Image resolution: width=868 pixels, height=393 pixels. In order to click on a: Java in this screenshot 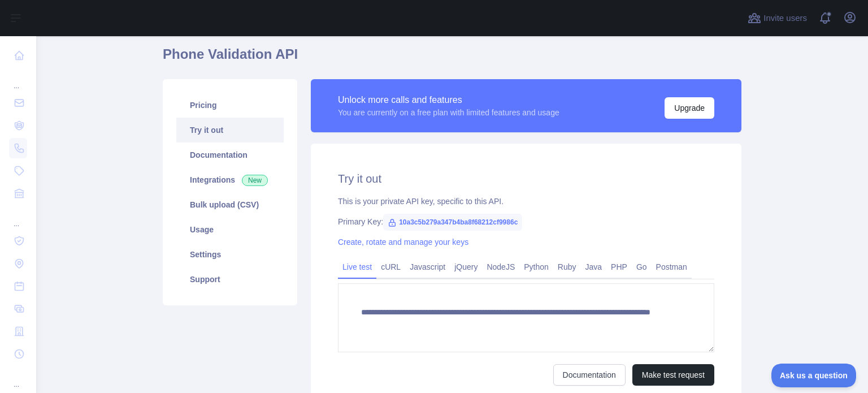, I will do `click(594, 267)`.